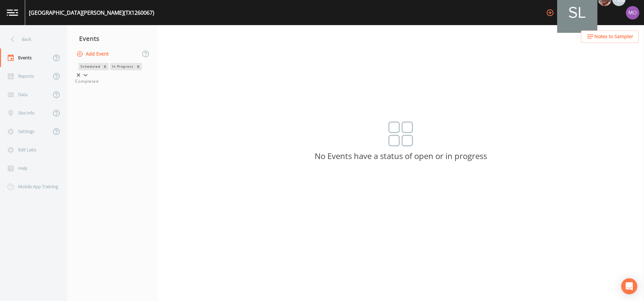 The width and height of the screenshot is (644, 301). Describe the element at coordinates (112, 81) in the screenshot. I see `div: Completed` at that location.